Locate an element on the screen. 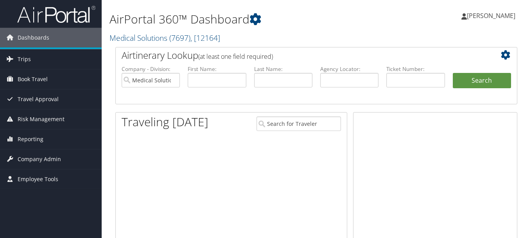 This screenshot has width=531, height=238. span: Company Admin is located at coordinates (39, 159).